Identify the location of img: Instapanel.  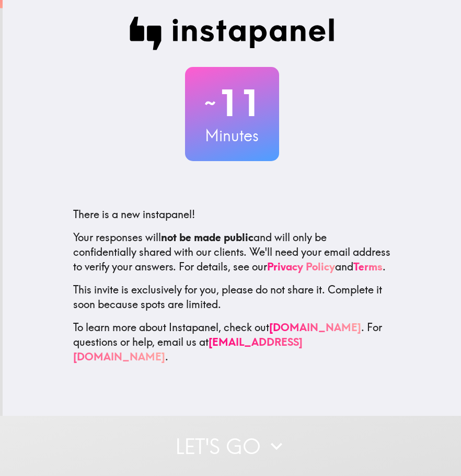
(232, 34).